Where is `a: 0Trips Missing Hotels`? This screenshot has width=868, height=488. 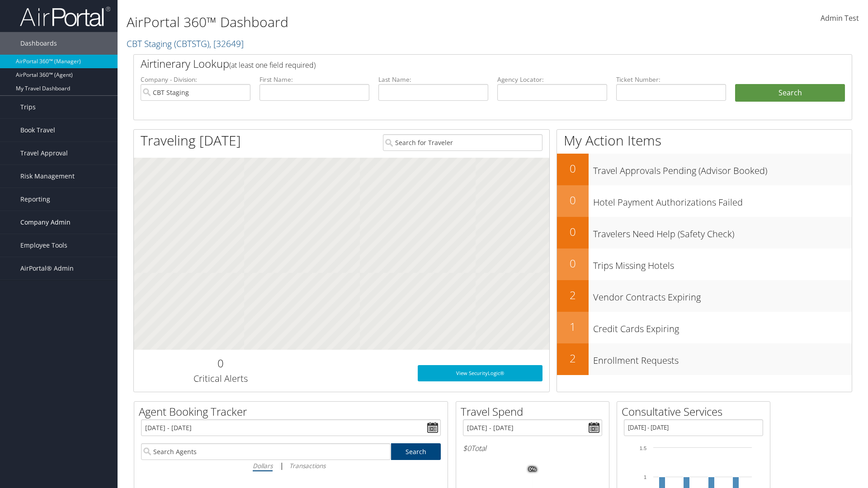 a: 0Trips Missing Hotels is located at coordinates (704, 265).